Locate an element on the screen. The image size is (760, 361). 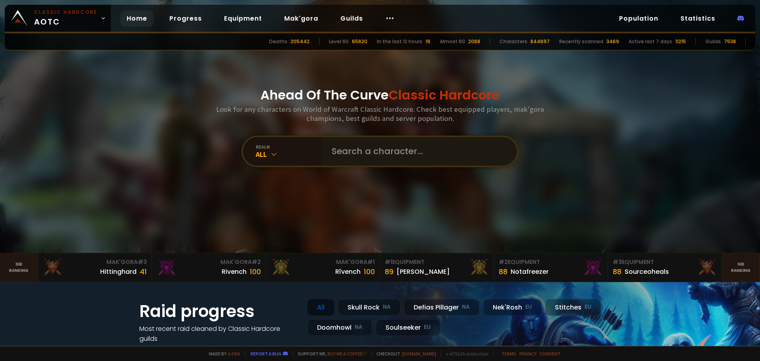
div: 844697 is located at coordinates (540, 42).